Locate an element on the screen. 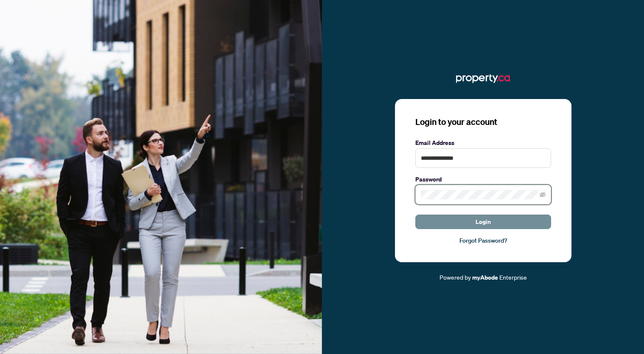 The height and width of the screenshot is (354, 644). label: Password is located at coordinates (483, 179).